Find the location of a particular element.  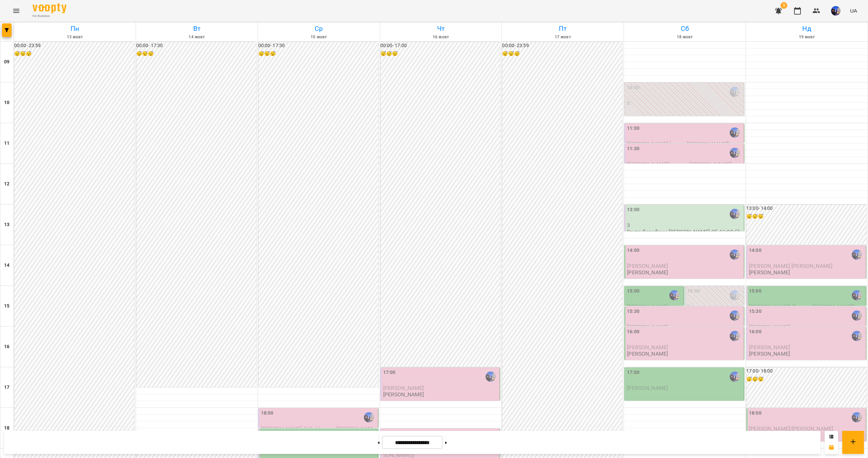

h6: 13:00 - 14:00 is located at coordinates (806, 208).